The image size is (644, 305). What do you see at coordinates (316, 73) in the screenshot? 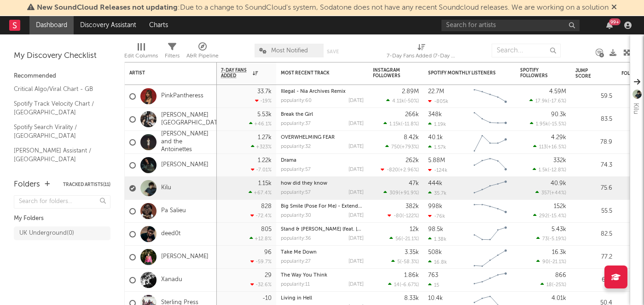
I see `div: Most Recent Track` at bounding box center [316, 73].